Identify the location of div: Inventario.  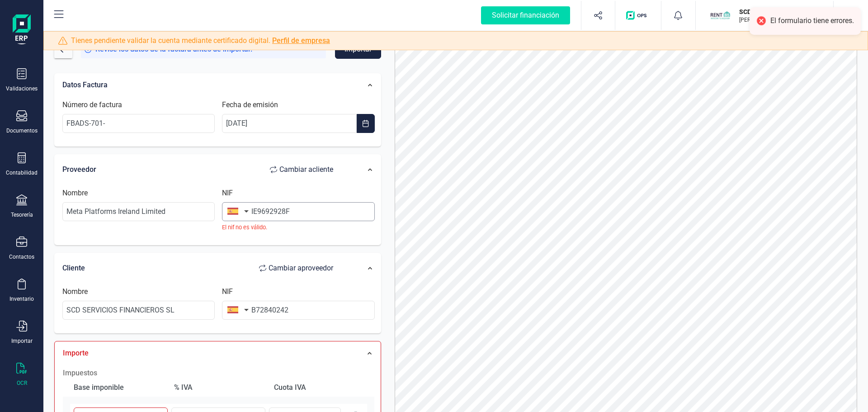
(22, 299).